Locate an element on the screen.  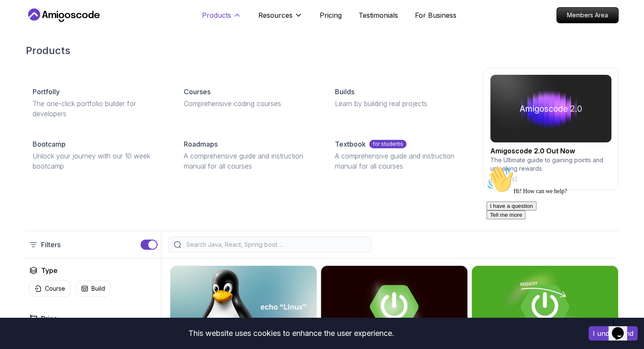
p: For Business is located at coordinates (436, 15).